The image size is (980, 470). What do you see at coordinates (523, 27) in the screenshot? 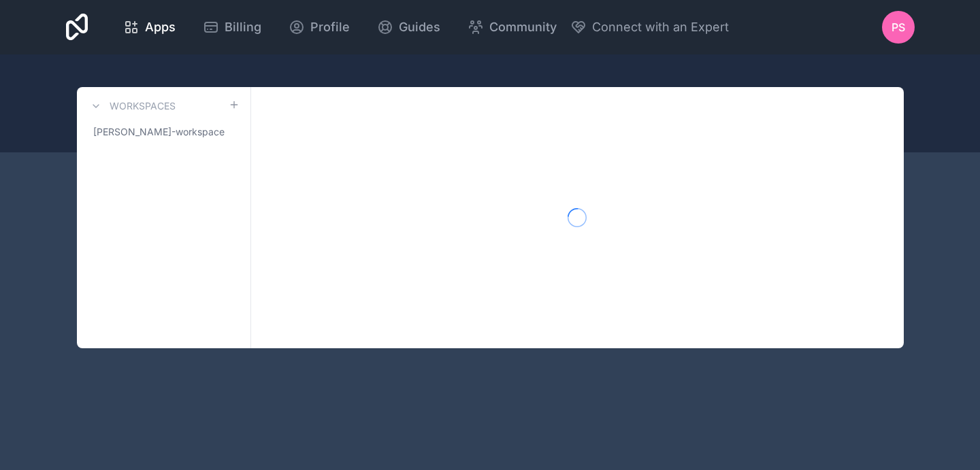
I see `span: Community` at bounding box center [523, 27].